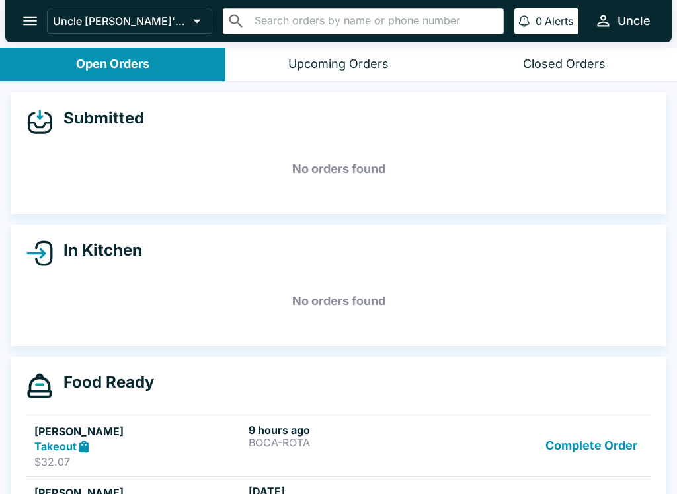 The width and height of the screenshot is (677, 494). Describe the element at coordinates (112, 64) in the screenshot. I see `div: Open Orders` at that location.